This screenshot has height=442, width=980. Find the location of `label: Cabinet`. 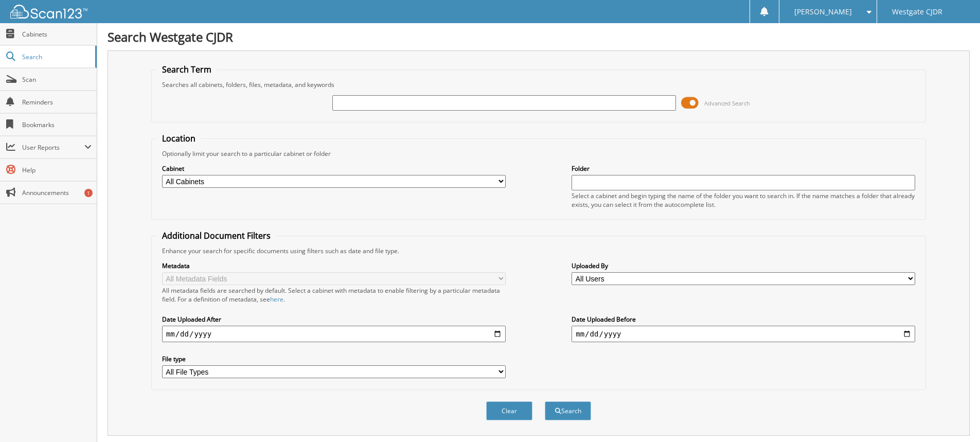

label: Cabinet is located at coordinates (334, 168).